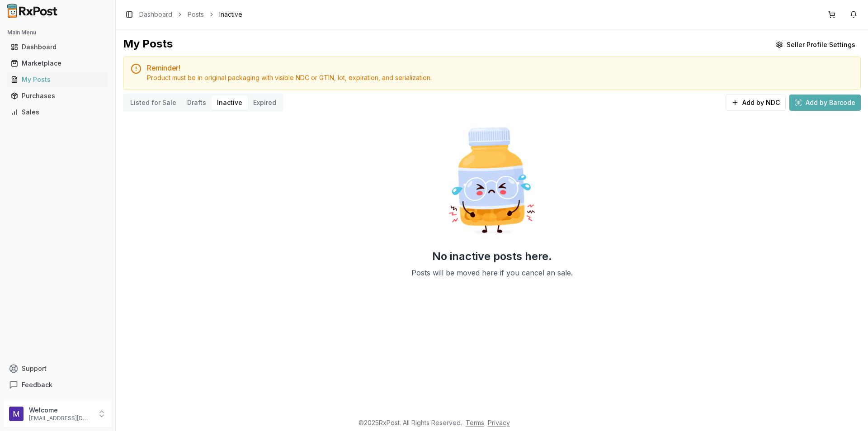 The width and height of the screenshot is (868, 431). I want to click on button: Drafts, so click(197, 102).